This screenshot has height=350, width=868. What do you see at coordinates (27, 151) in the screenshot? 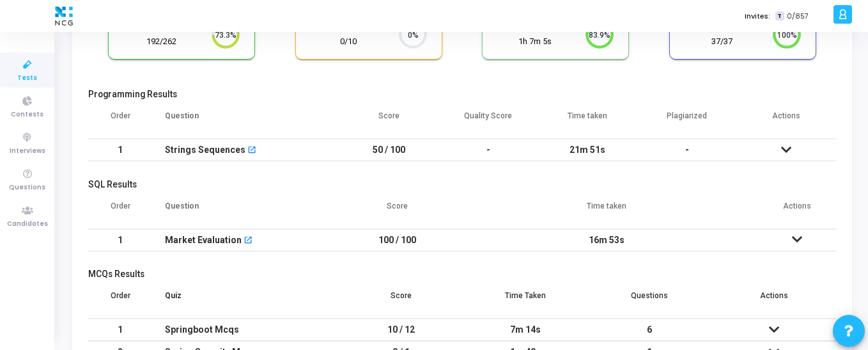
I see `span: Interviews` at bounding box center [27, 151].